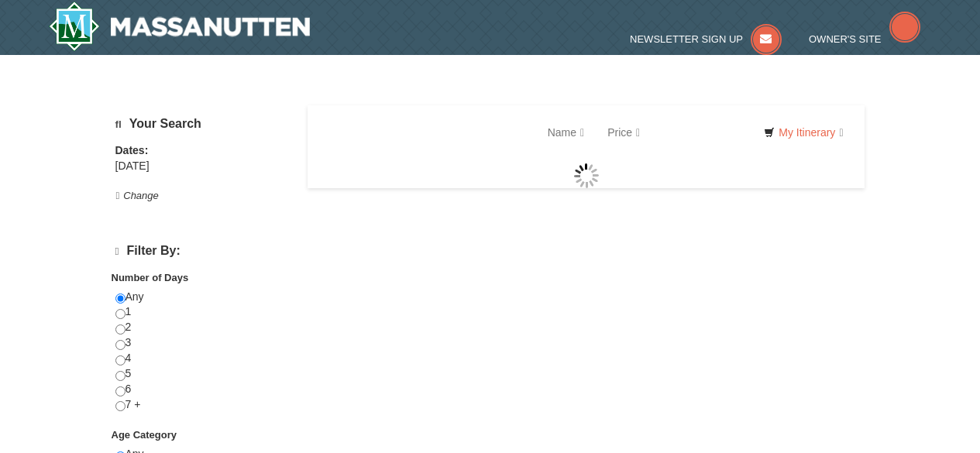 The width and height of the screenshot is (980, 453). What do you see at coordinates (202, 359) in the screenshot?
I see `div: Any 1 2 3 4 5 6 7 +` at bounding box center [202, 359].